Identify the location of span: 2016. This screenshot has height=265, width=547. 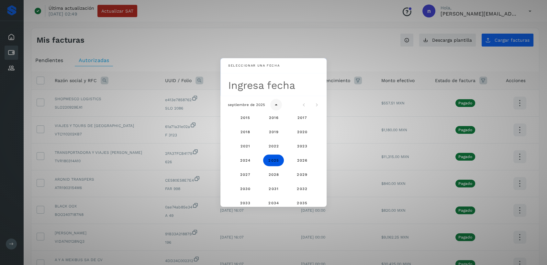
(273, 118).